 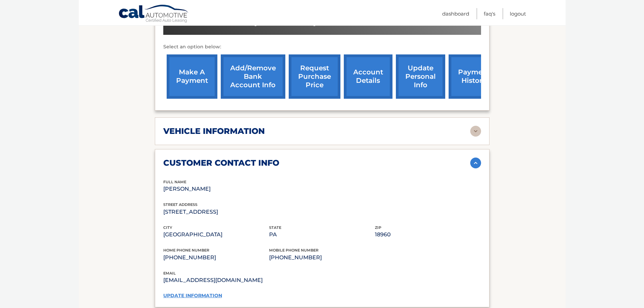 I want to click on span: full name, so click(x=174, y=181).